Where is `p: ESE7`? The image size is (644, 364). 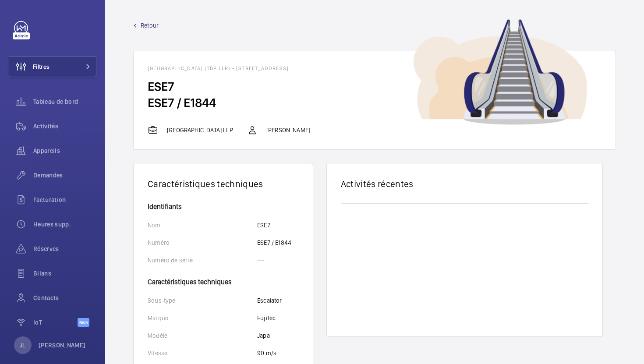
p: ESE7 is located at coordinates (263, 225).